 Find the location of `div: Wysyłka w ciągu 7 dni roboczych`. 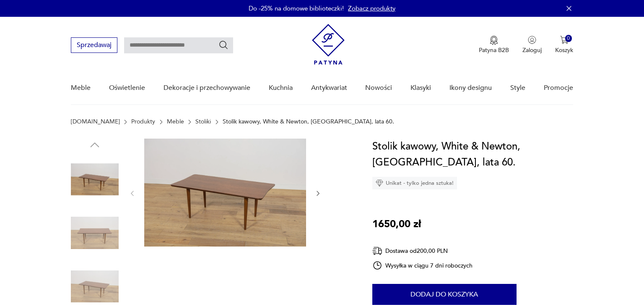

div: Wysyłka w ciągu 7 dni roboczych is located at coordinates (422, 265).